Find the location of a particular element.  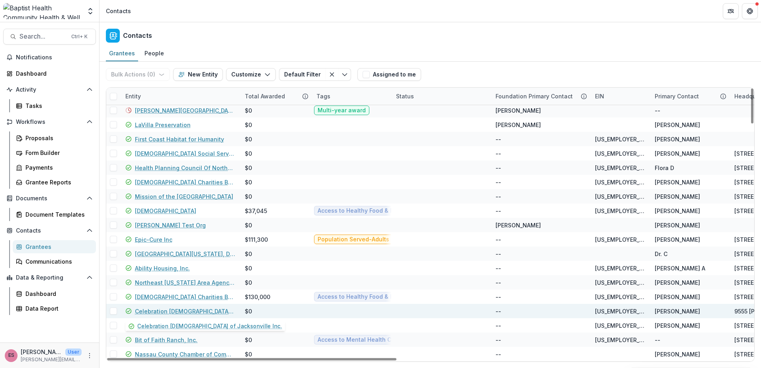

div: Entity is located at coordinates (133, 96).